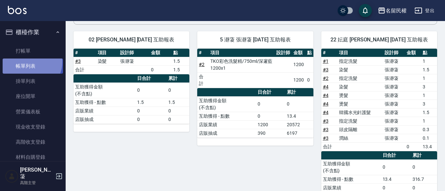 The height and width of the screenshot is (191, 445). I want to click on td: 0.3, so click(429, 129).